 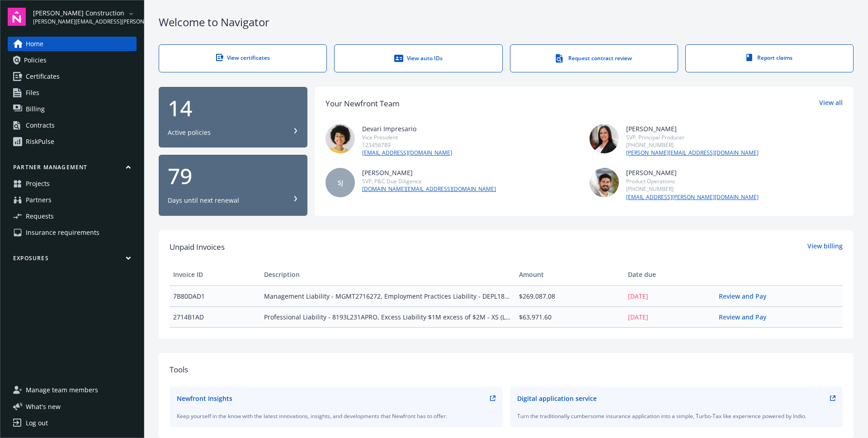 What do you see at coordinates (692, 181) in the screenshot?
I see `div: Product Operations` at bounding box center [692, 181].